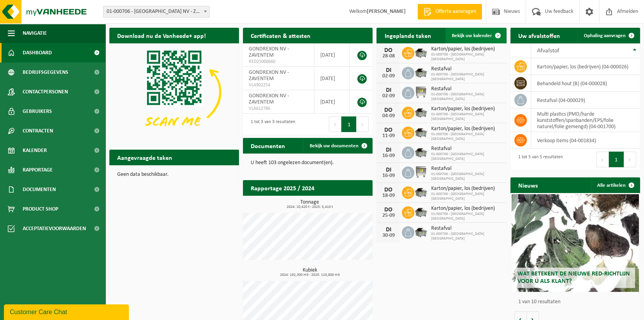  I want to click on span: Bekijk uw documenten, so click(334, 145).